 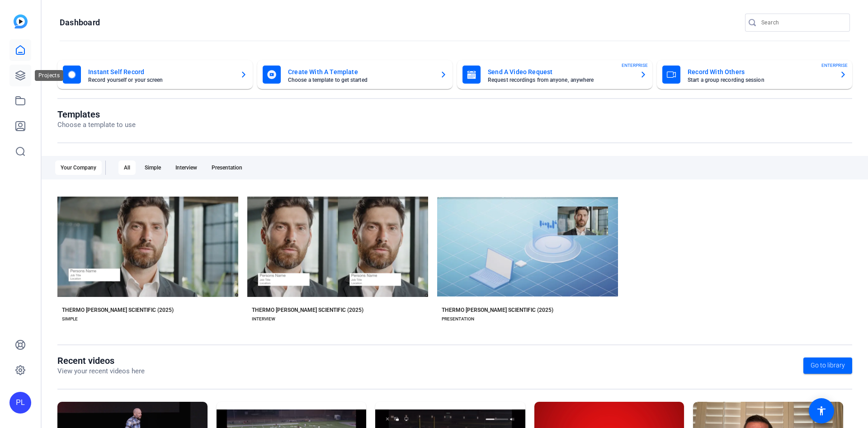 What do you see at coordinates (21, 403) in the screenshot?
I see `div: PL` at bounding box center [21, 403].